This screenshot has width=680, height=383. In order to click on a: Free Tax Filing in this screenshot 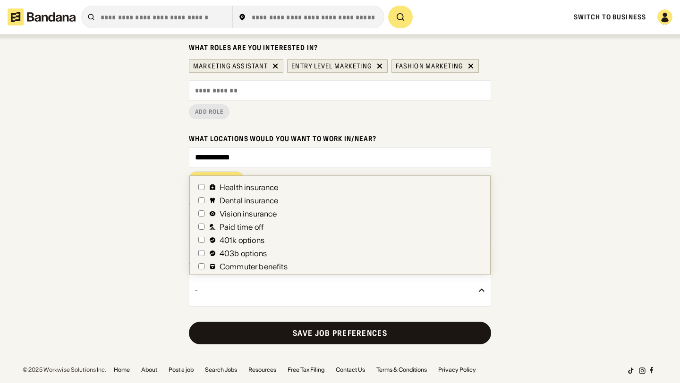, I will do `click(306, 370)`.